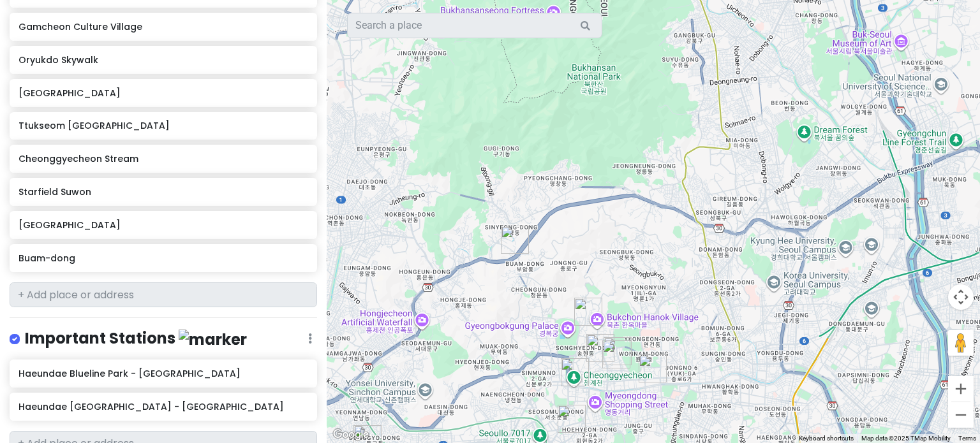  What do you see at coordinates (618, 352) in the screenshot?
I see `div: Ikseon-dong Hanok Village` at bounding box center [618, 352].